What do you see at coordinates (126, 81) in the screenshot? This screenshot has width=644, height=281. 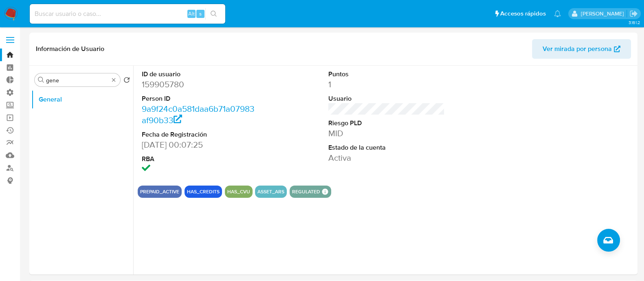 I see `button: Volver al orden por defecto` at bounding box center [126, 81].